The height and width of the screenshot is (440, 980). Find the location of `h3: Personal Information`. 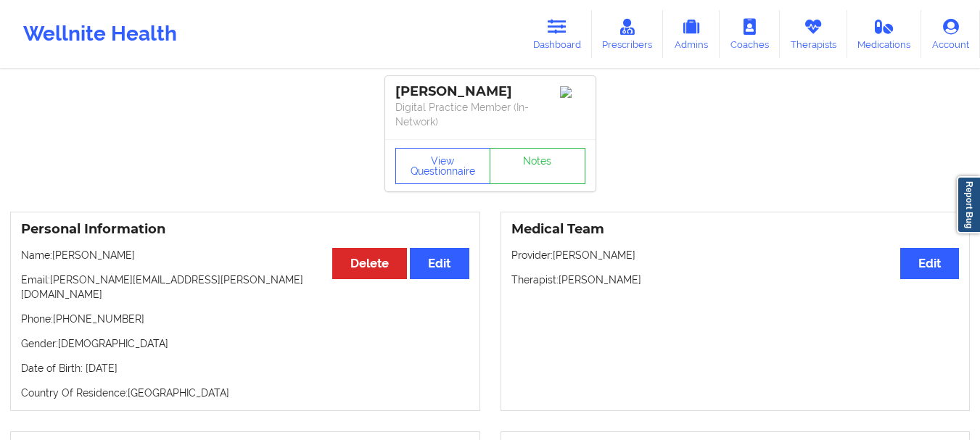

h3: Personal Information is located at coordinates (245, 229).